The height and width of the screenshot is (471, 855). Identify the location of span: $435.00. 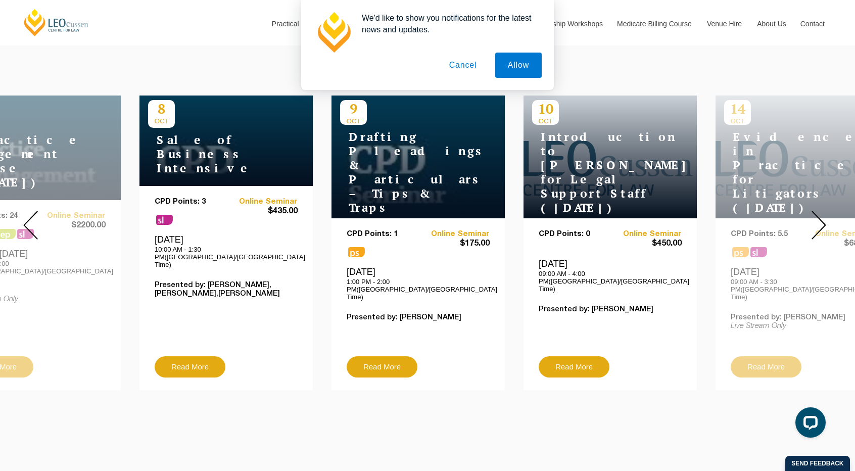
(262, 211).